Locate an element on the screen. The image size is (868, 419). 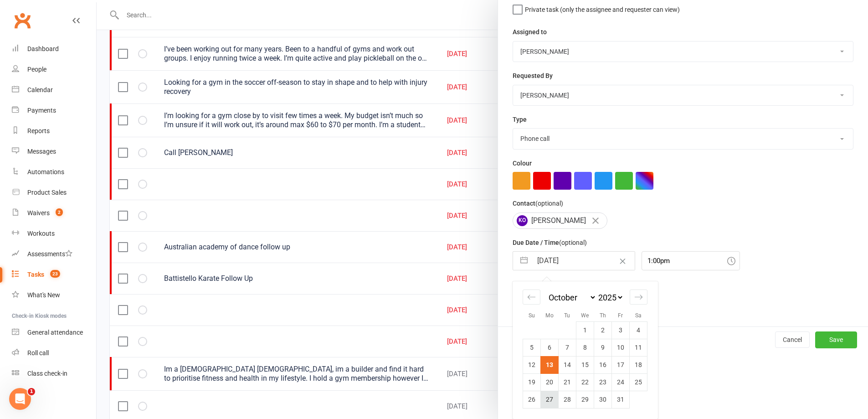
a: Class kiosk mode is located at coordinates (54, 373).